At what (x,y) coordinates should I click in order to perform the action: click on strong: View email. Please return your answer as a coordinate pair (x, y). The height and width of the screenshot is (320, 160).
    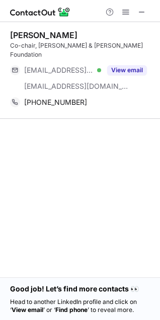
    Looking at the image, I should click on (27, 310).